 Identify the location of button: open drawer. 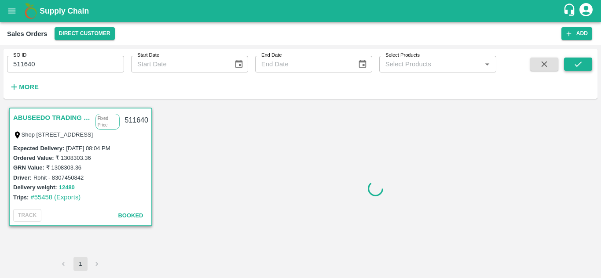
(12, 11).